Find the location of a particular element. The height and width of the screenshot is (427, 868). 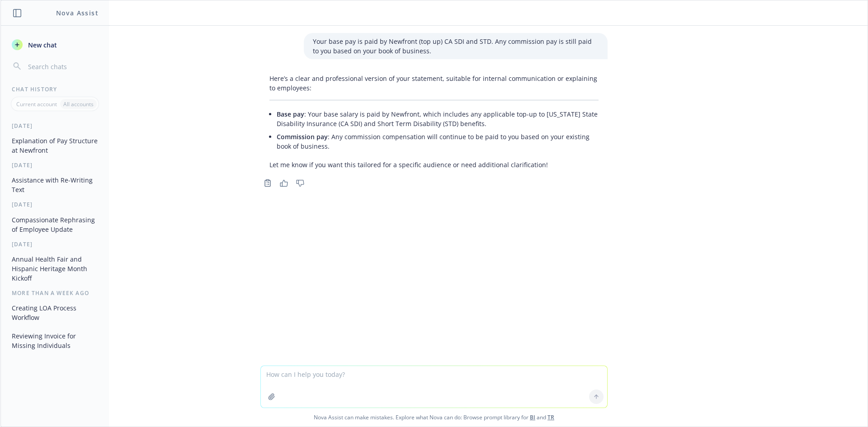

span: Commission pay is located at coordinates (302, 137).